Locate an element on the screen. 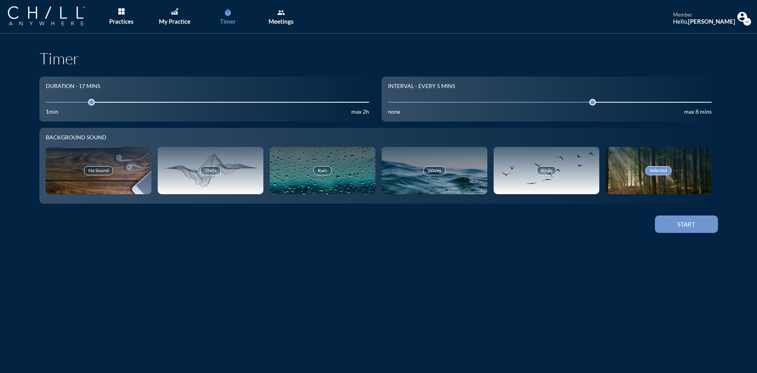 This screenshot has width=757, height=373. div: My Practice is located at coordinates (175, 21).